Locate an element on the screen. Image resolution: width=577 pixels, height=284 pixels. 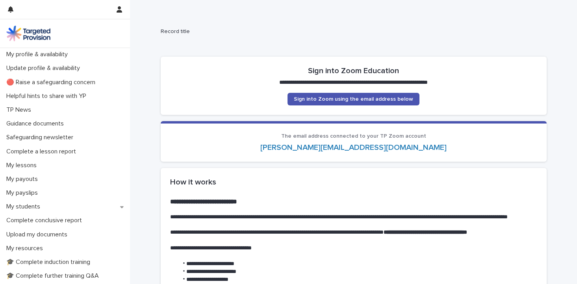
p: My profile & availability is located at coordinates (39, 54).